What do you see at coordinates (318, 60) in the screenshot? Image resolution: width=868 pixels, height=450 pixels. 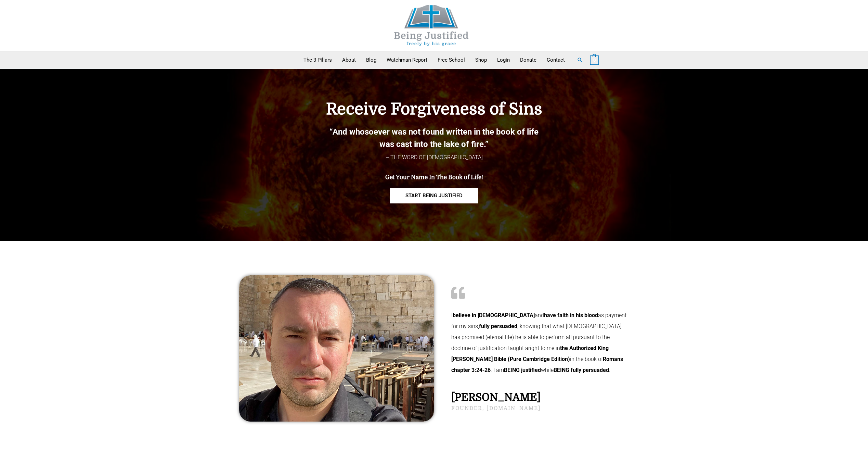 I see `a: The 3 Pillars` at bounding box center [318, 60].